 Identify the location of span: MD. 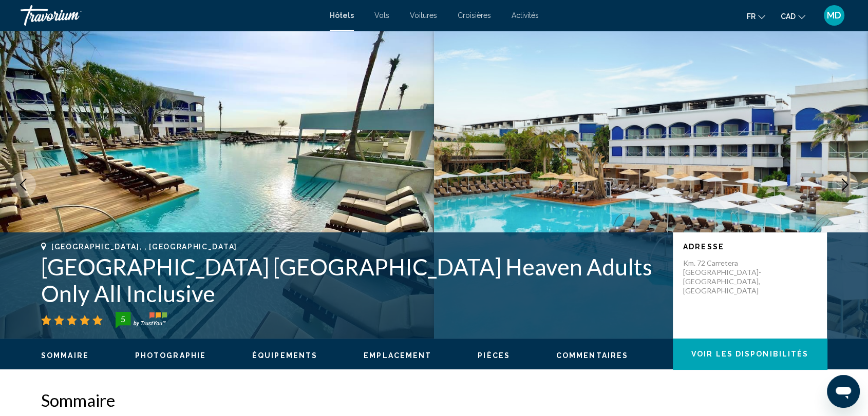
(834, 16).